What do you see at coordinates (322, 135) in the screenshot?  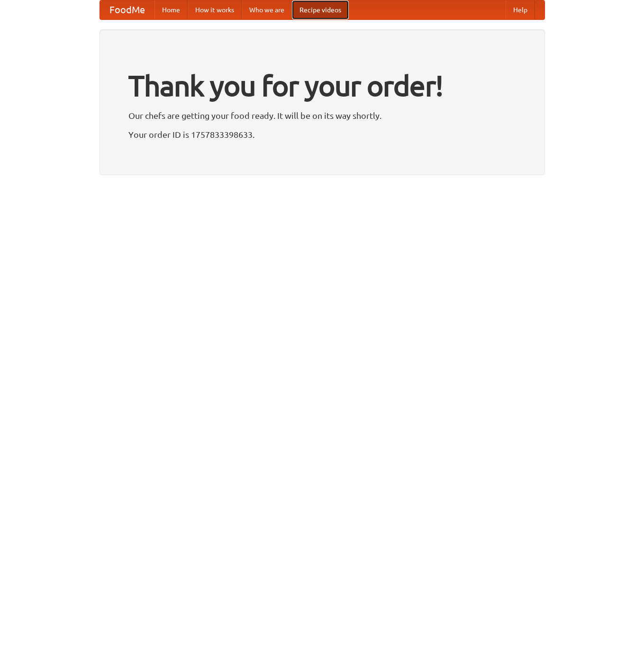 I see `p: Your order ID is 1757833398633.` at bounding box center [322, 135].